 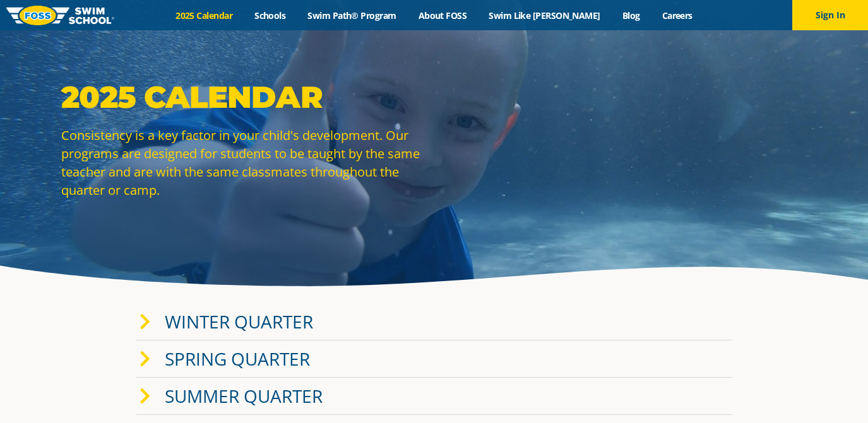 What do you see at coordinates (60, 16) in the screenshot?
I see `img: FOSS Swim School Logo` at bounding box center [60, 16].